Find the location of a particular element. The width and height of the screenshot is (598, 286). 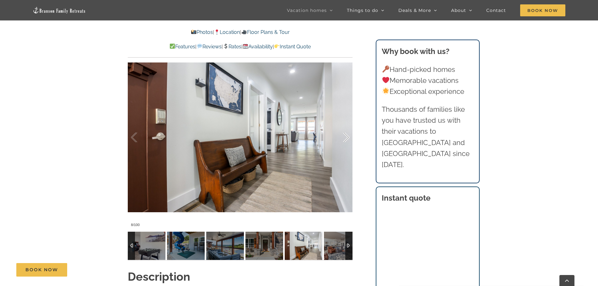

span: Deals & More is located at coordinates (415, 10).